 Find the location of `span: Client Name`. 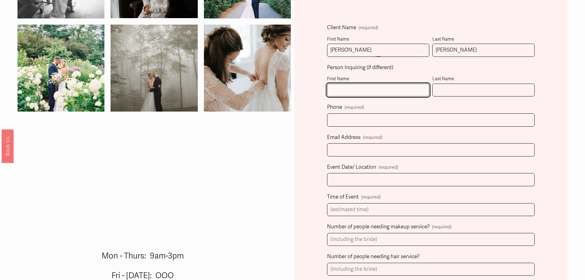

span: Client Name is located at coordinates (342, 28).